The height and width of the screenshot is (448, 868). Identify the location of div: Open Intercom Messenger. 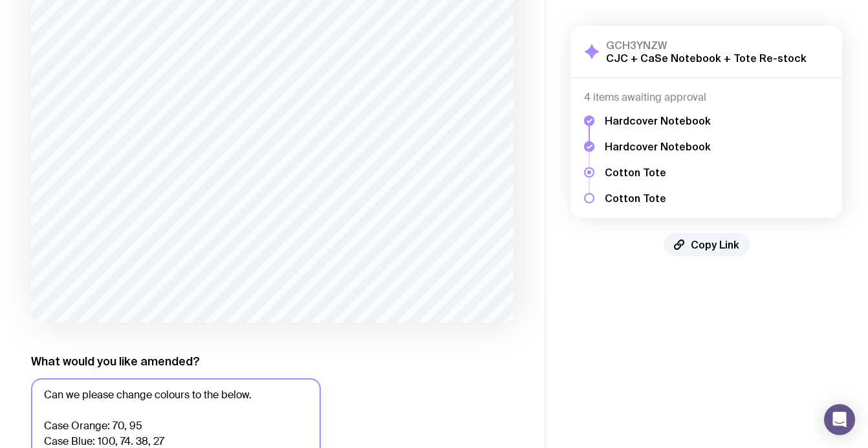
(839, 420).